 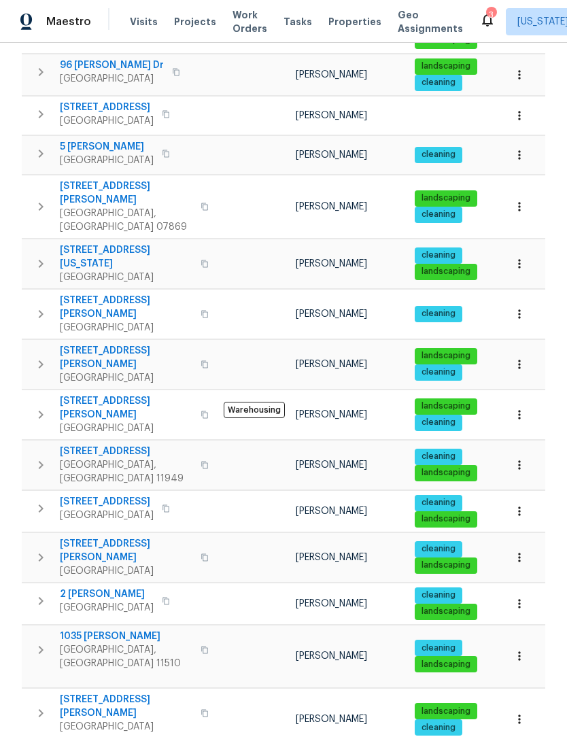 What do you see at coordinates (430, 22) in the screenshot?
I see `span: Geo Assignments` at bounding box center [430, 22].